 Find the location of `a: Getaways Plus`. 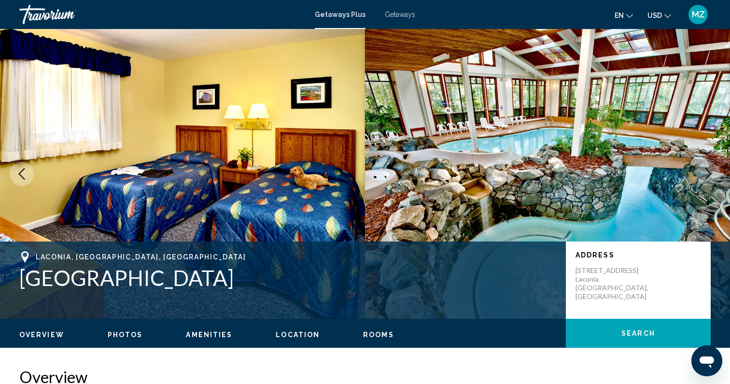

a: Getaways Plus is located at coordinates (340, 14).